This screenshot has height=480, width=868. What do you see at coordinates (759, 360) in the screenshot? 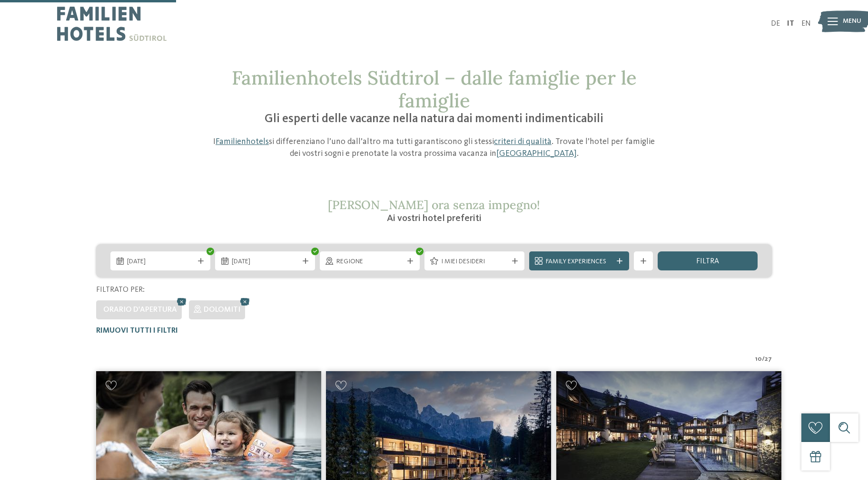
I see `span: 10` at bounding box center [759, 360].